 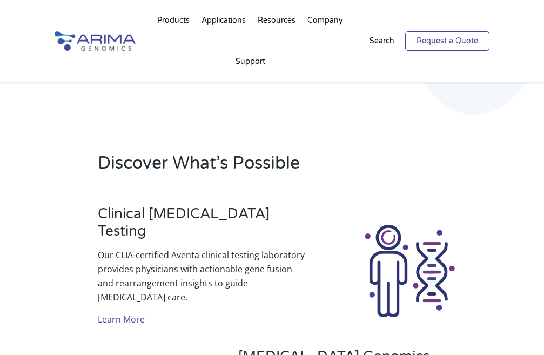 I want to click on img: Arima-Genomics-logo, so click(x=95, y=41).